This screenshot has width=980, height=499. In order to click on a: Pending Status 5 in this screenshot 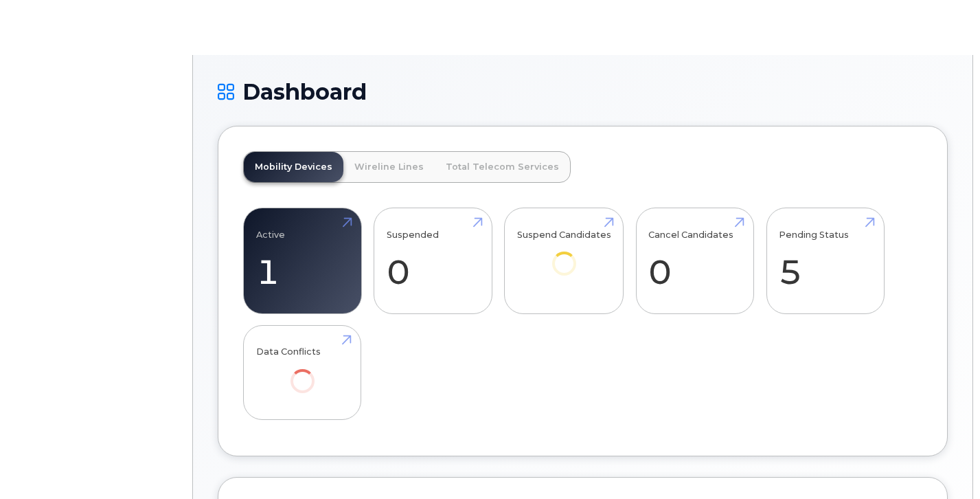, I will do `click(825, 261)`.